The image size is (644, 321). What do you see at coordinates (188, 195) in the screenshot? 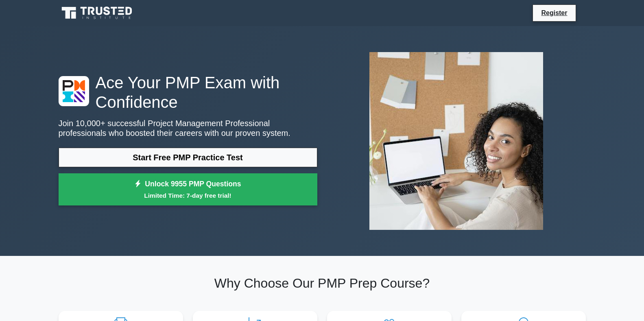
I see `small: Limited Time: 7-day free trial!` at bounding box center [188, 195].